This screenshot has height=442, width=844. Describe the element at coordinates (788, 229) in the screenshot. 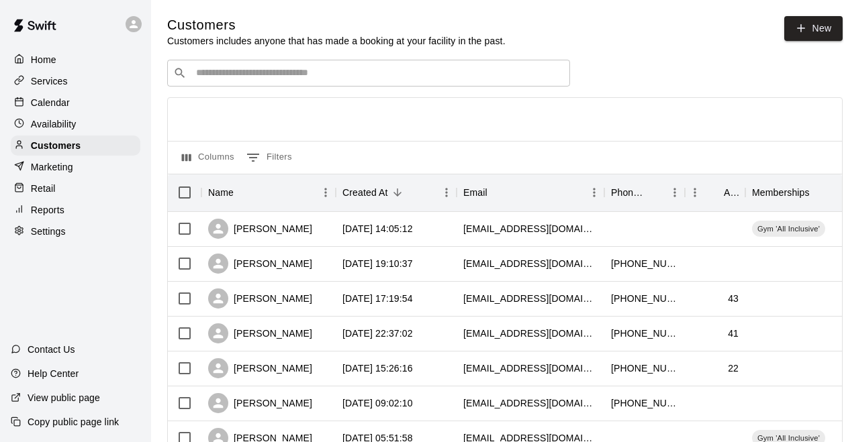

I see `span: Gym 'All Inclusive'` at that location.